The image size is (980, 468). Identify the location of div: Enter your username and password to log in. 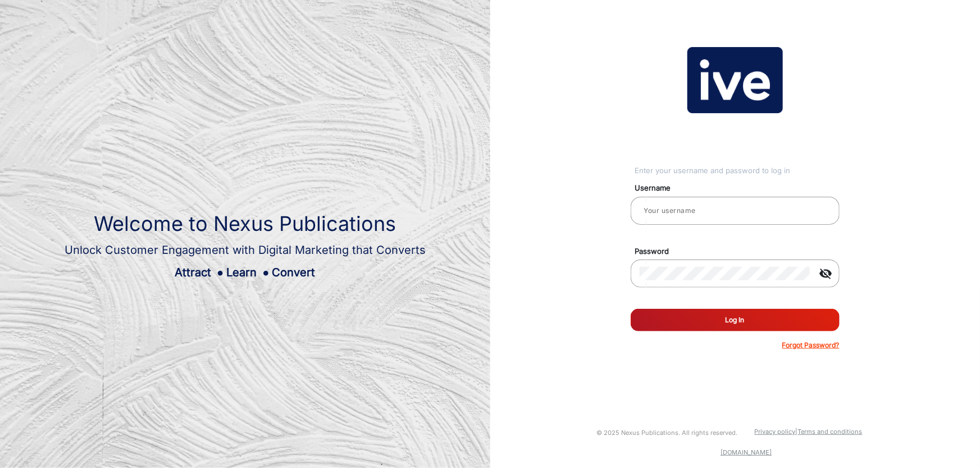
(736, 171).